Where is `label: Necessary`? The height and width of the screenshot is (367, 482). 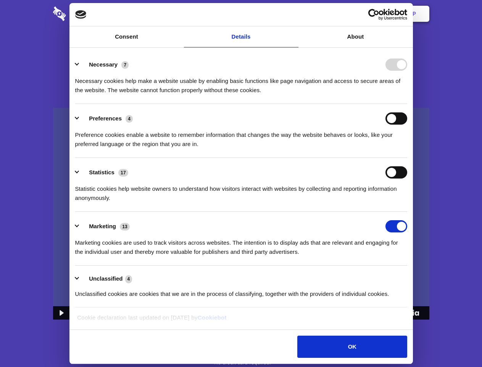 label: Necessary is located at coordinates (103, 64).